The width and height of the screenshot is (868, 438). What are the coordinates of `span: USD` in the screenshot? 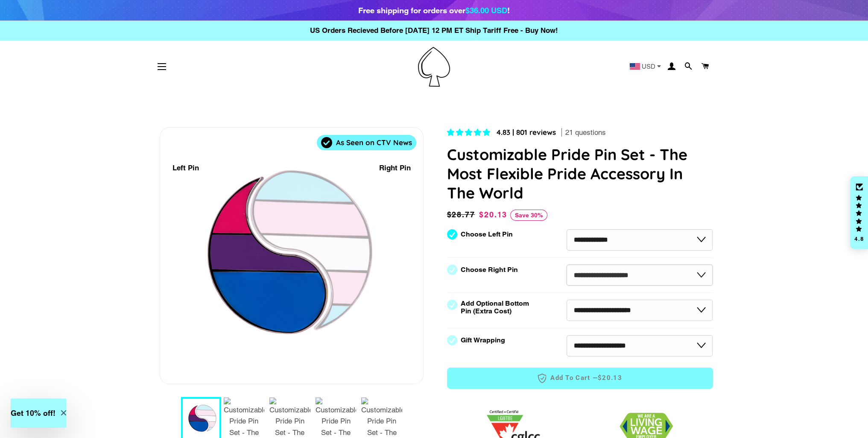 It's located at (648, 66).